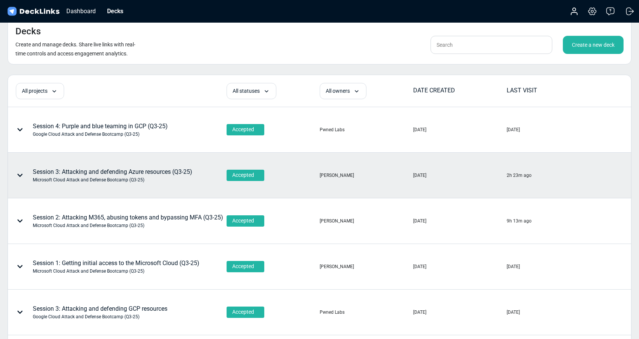  What do you see at coordinates (519, 175) in the screenshot?
I see `div: 2h 23m ago` at bounding box center [519, 175].